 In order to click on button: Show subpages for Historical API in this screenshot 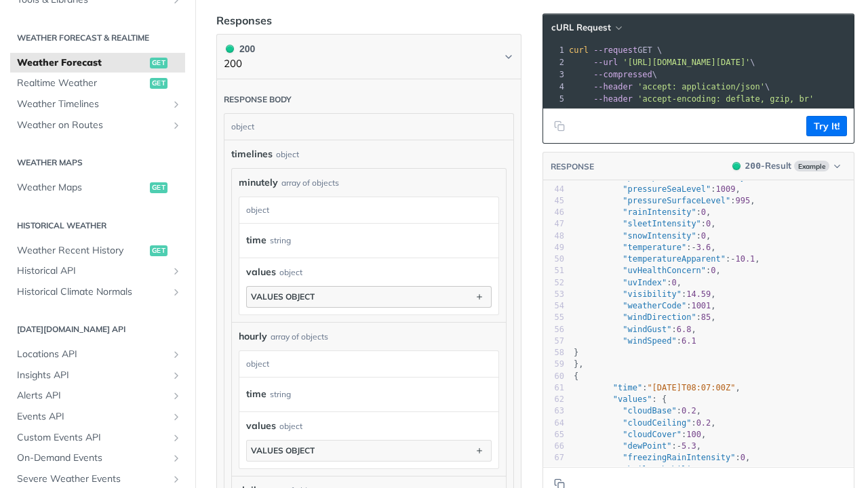, I will do `click(177, 271)`.